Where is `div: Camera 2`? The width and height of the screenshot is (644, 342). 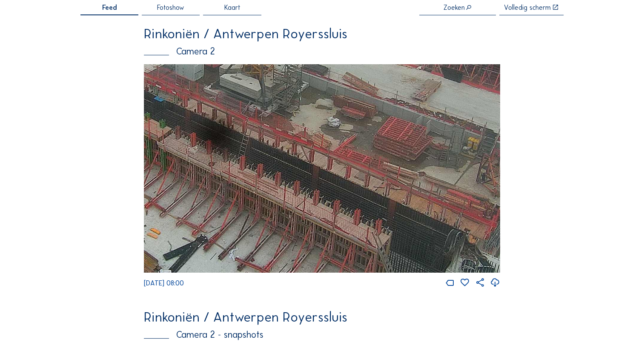 div: Camera 2 is located at coordinates (322, 51).